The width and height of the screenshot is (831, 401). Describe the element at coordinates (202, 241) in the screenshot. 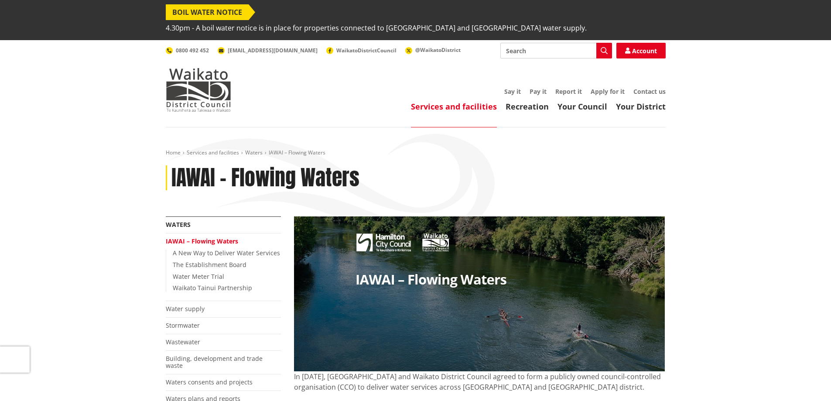

I see `a: IAWAI – Flowing Waters` at that location.